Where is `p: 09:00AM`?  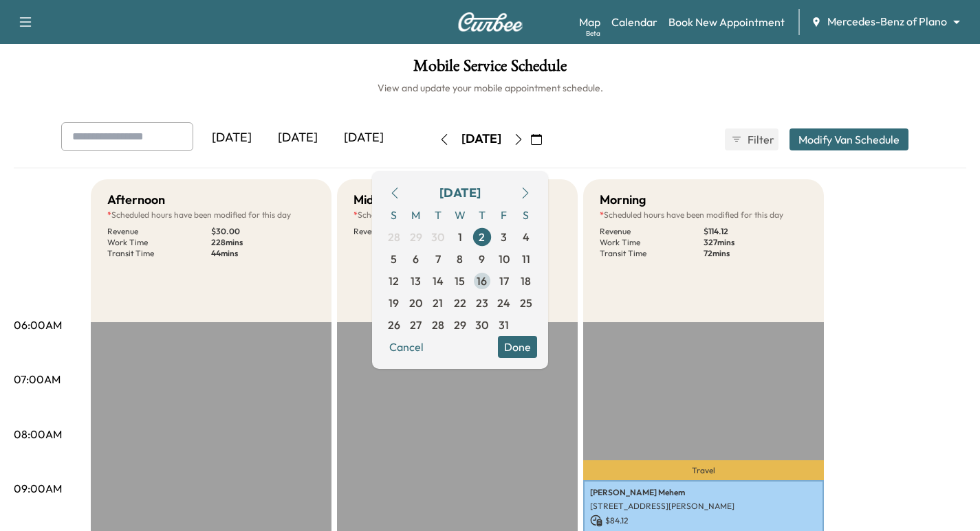
p: 09:00AM is located at coordinates (38, 489).